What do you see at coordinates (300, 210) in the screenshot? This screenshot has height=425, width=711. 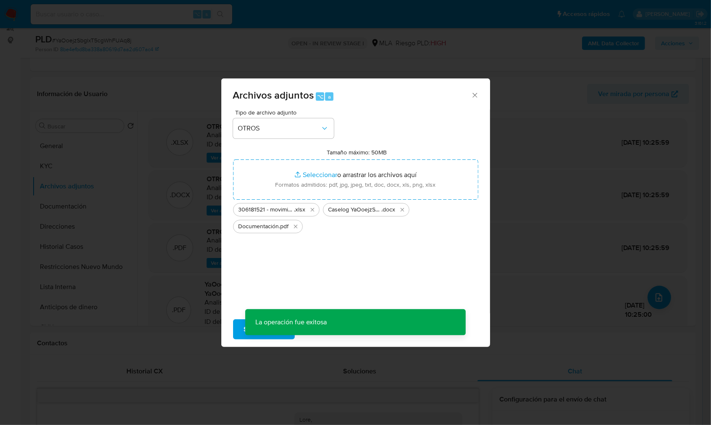 I see `span: .xlsx` at bounding box center [300, 210].